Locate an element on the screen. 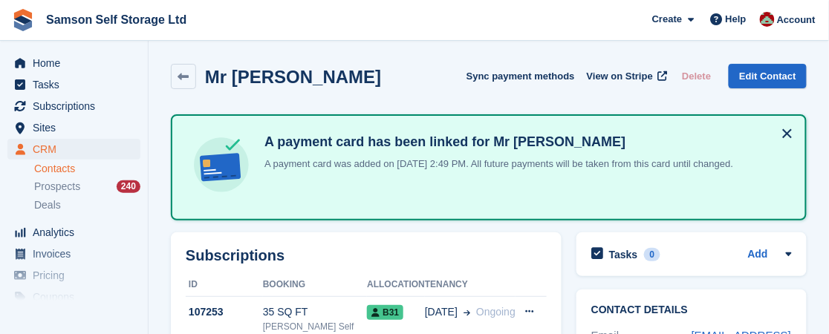 Image resolution: width=829 pixels, height=334 pixels. th: ID is located at coordinates (224, 285).